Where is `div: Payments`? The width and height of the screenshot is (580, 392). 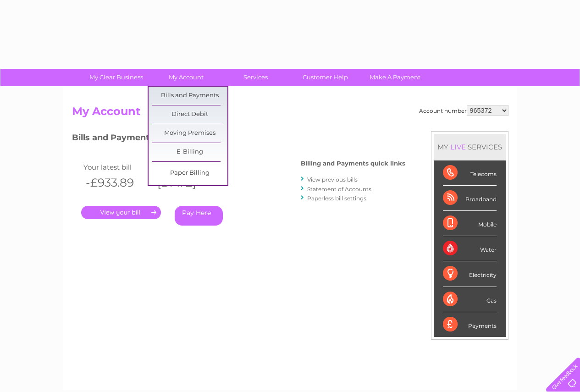
div: Payments is located at coordinates (470, 325).